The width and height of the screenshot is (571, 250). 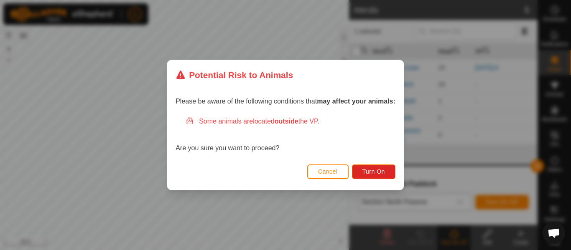 What do you see at coordinates (286, 121) in the screenshot?
I see `strong: outside` at bounding box center [286, 121].